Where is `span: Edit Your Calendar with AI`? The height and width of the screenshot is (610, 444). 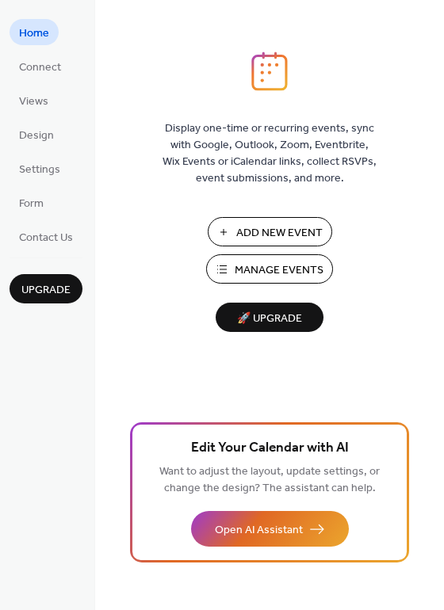
span: Edit Your Calendar with AI is located at coordinates (269, 448).